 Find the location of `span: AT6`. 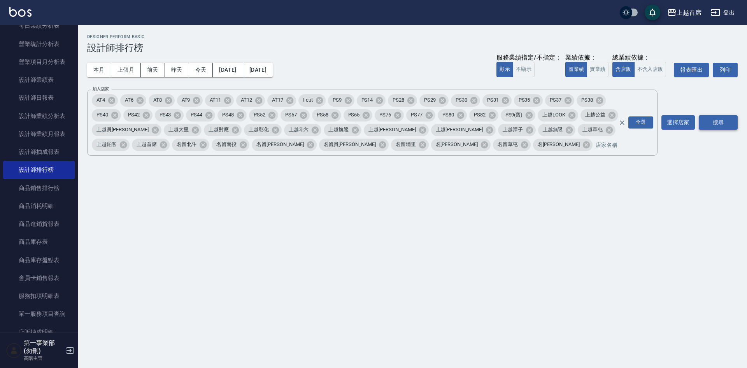

span: AT6 is located at coordinates (129, 100).